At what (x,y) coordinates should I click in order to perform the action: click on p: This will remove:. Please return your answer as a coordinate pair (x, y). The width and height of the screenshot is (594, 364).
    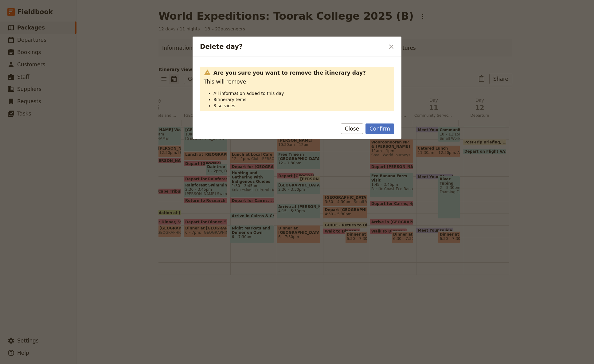
    Looking at the image, I should click on (297, 81).